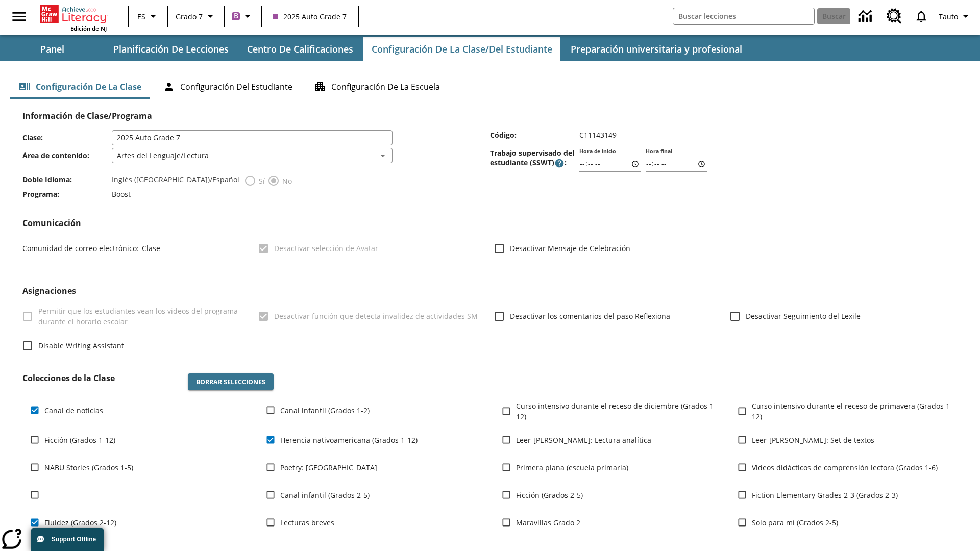  What do you see at coordinates (66, 138) in the screenshot?
I see `span: Clase :` at bounding box center [66, 138].